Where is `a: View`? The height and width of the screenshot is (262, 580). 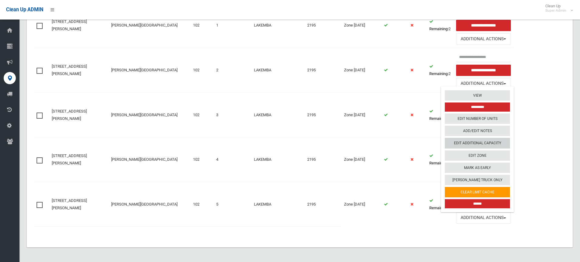
a: View is located at coordinates (478, 95).